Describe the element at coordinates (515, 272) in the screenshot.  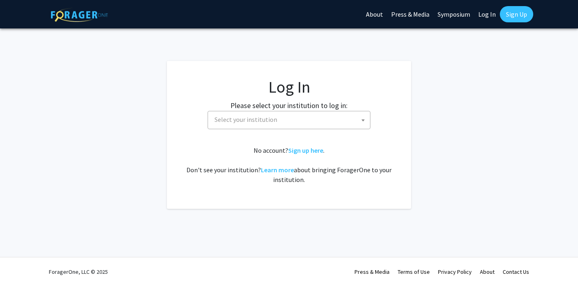
I see `a: Contact Us` at that location.